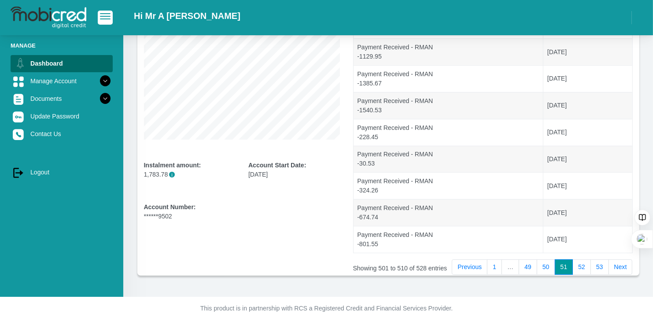 The width and height of the screenshot is (653, 325). Describe the element at coordinates (448, 185) in the screenshot. I see `td: Payment Received - RMAN -324.26` at that location.